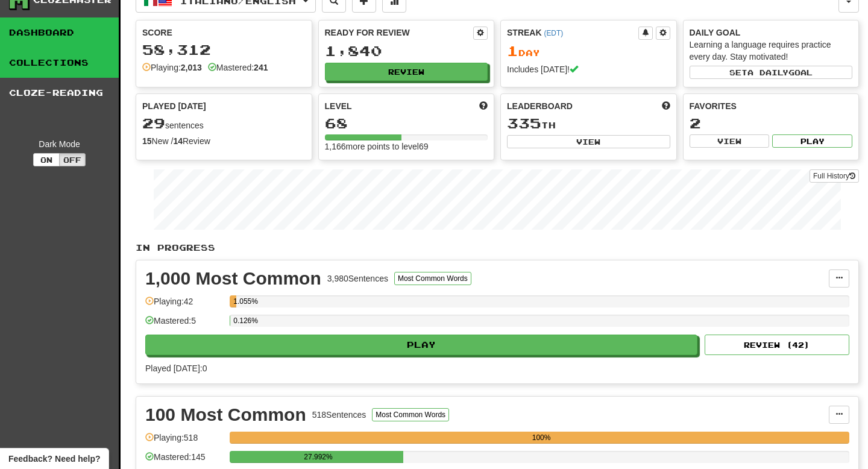  Describe the element at coordinates (524, 123) in the screenshot. I see `span: 335` at that location.